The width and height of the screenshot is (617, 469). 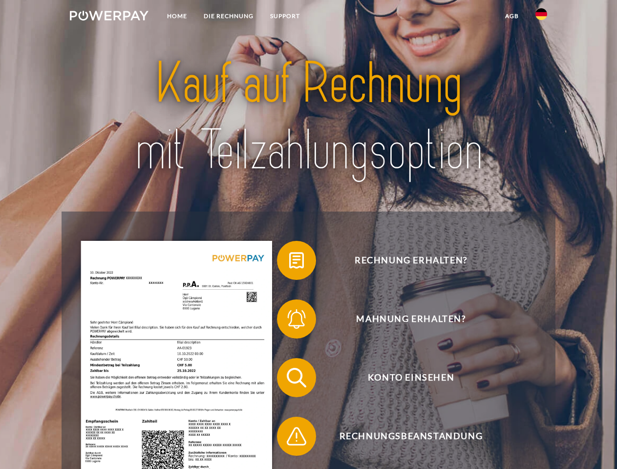 I want to click on img: title-powerpay_de.svg, so click(x=308, y=117).